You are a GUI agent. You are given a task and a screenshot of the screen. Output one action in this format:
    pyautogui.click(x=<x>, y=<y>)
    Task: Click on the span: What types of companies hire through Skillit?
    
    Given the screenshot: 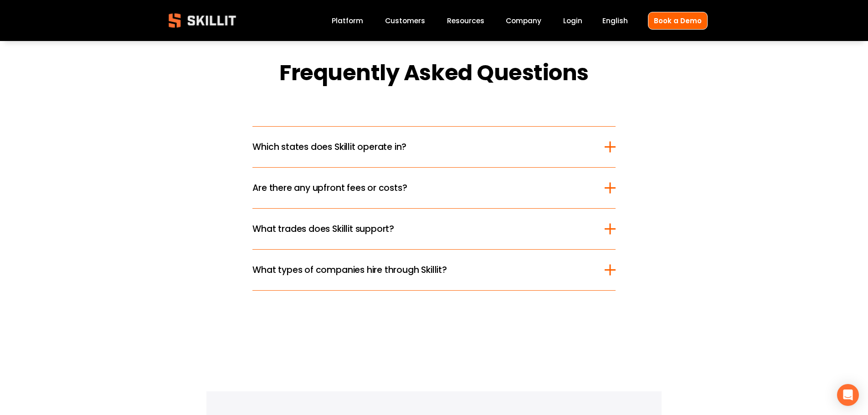 What is the action you would take?
    pyautogui.click(x=428, y=270)
    